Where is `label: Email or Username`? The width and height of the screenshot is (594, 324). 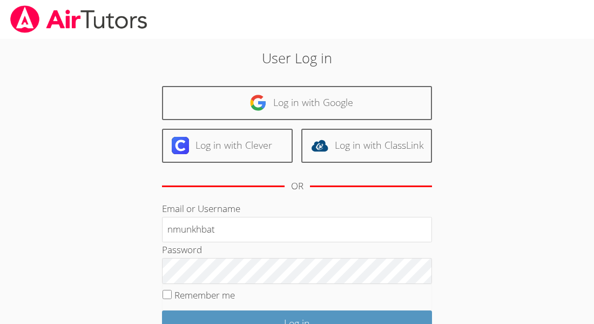
label: Email or Username is located at coordinates (201, 208).